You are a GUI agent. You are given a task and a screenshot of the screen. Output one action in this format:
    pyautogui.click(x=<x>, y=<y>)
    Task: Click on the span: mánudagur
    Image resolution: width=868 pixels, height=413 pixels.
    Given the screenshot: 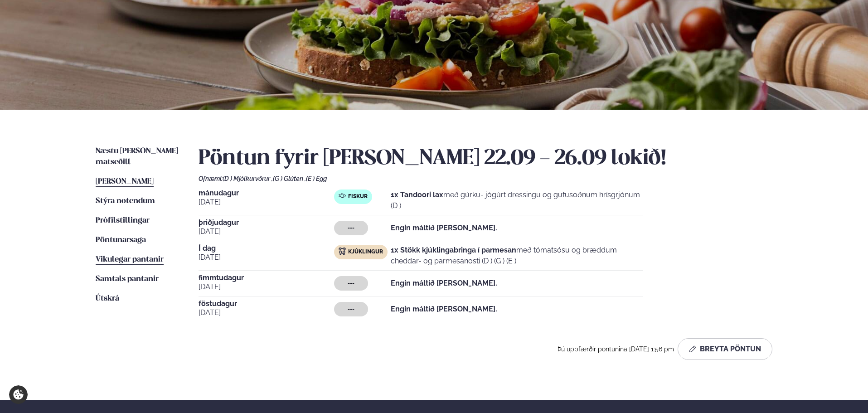 What is the action you would take?
    pyautogui.click(x=266, y=193)
    